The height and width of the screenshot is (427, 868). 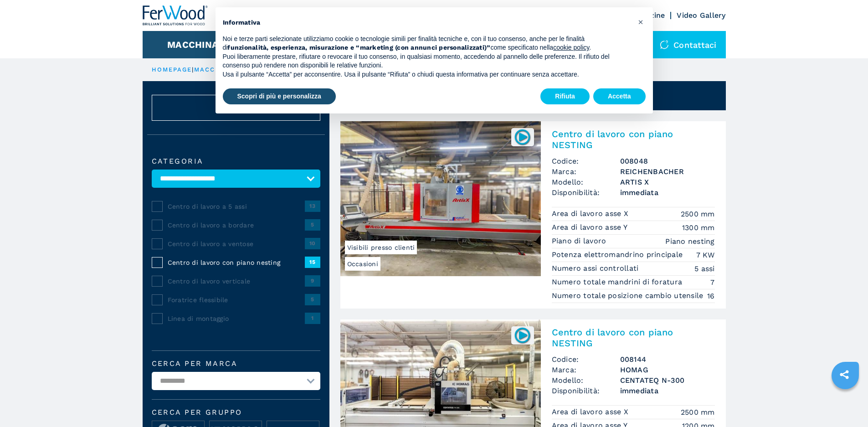 What do you see at coordinates (704, 268) in the screenshot?
I see `em: 5 assi` at bounding box center [704, 268].